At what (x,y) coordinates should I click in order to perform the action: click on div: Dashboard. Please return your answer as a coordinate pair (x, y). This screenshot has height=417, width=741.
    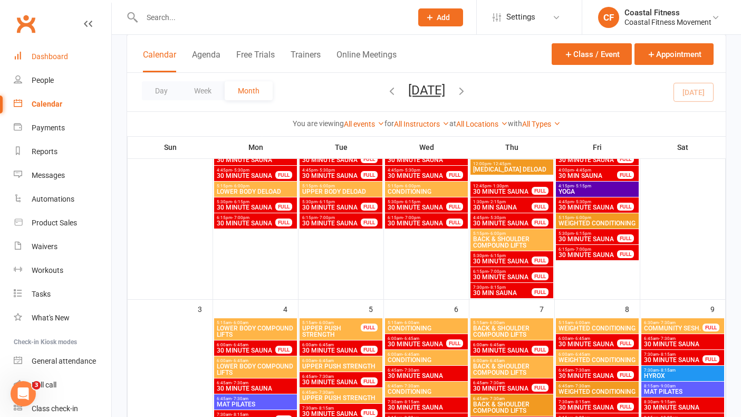
    Looking at the image, I should click on (50, 56).